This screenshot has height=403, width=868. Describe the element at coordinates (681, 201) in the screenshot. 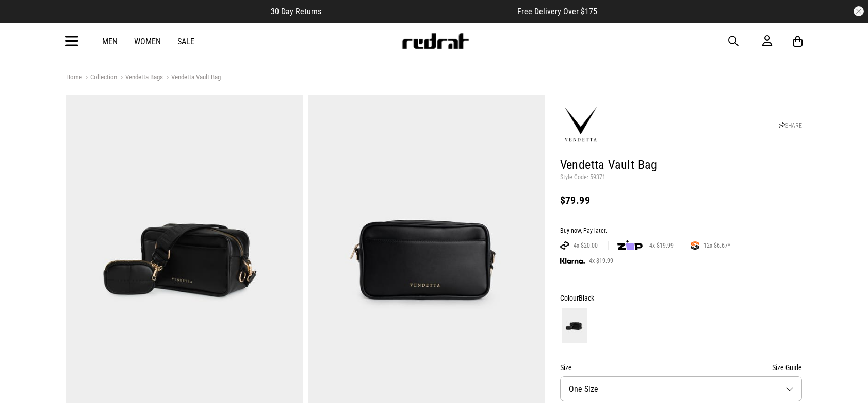

I see `div: $79.99` at that location.